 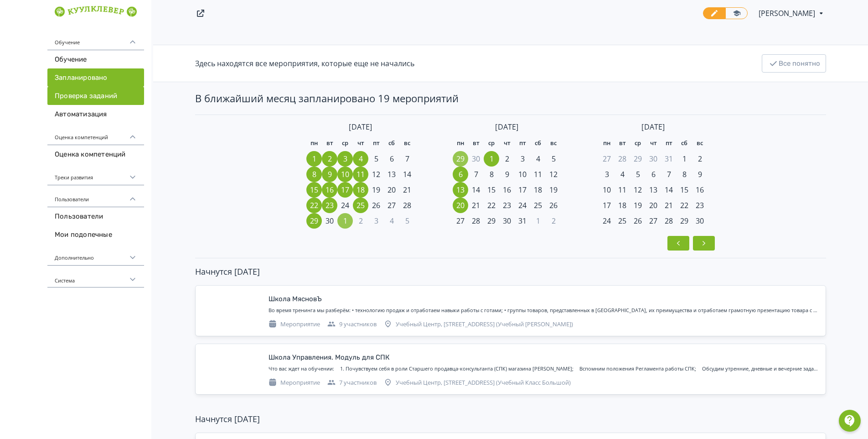 I want to click on a: Проверка заданий, so click(x=96, y=96).